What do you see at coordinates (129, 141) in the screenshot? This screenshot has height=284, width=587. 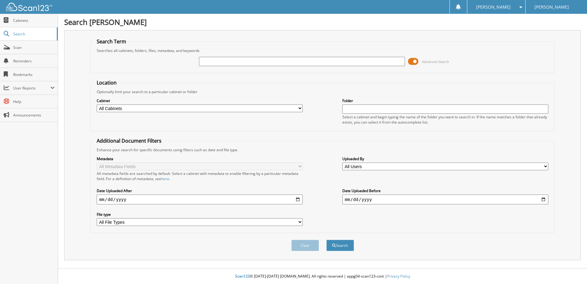 I see `legend: Additional Document Filters` at bounding box center [129, 141].